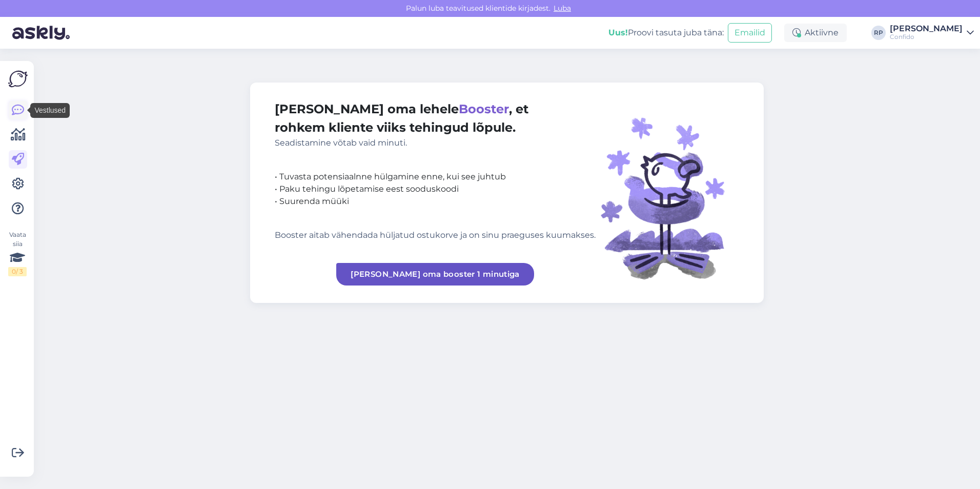 The height and width of the screenshot is (489, 980). What do you see at coordinates (436, 177) in the screenshot?
I see `div: • Tuvasta potensiaalnne hülgamine enne, kui see juhtub` at bounding box center [436, 177].